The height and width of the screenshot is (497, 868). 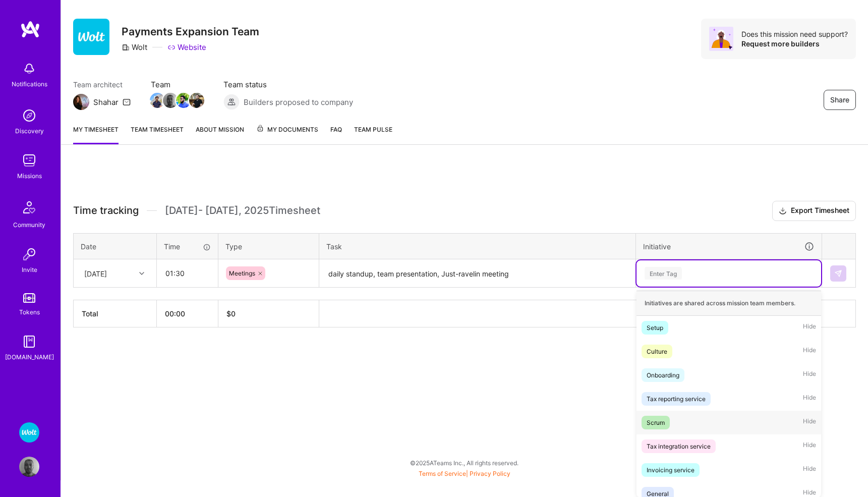 I want to click on div: Setup, so click(x=655, y=327).